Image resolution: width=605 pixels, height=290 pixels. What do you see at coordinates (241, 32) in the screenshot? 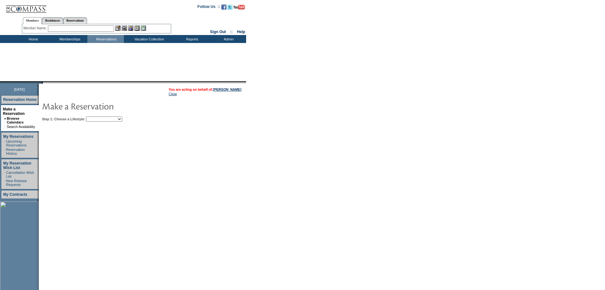
I see `a: Help` at bounding box center [241, 32].